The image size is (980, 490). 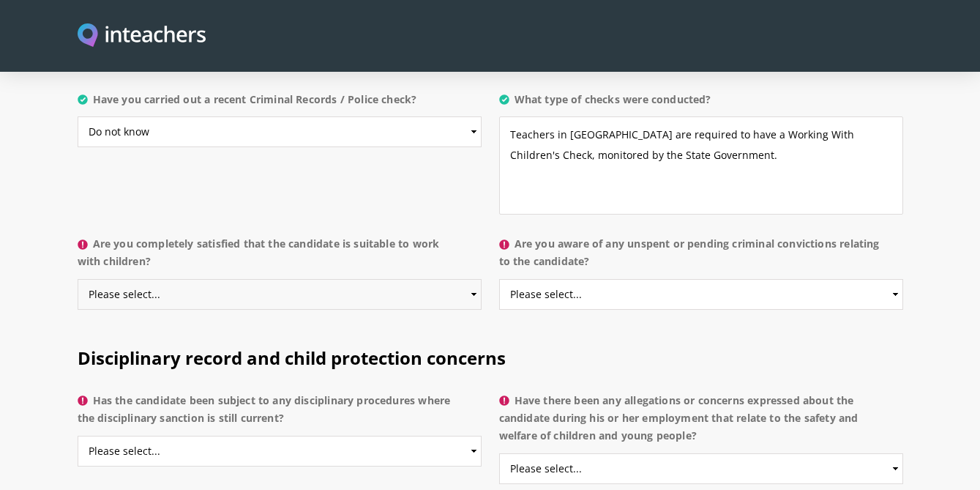 What do you see at coordinates (142, 35) in the screenshot?
I see `a: Visit this site's homepage` at bounding box center [142, 35].